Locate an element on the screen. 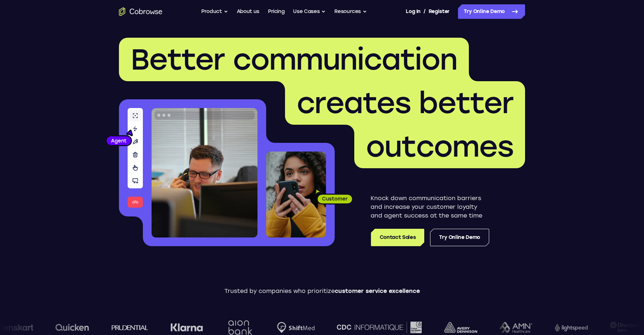  a: Register is located at coordinates (439, 12).